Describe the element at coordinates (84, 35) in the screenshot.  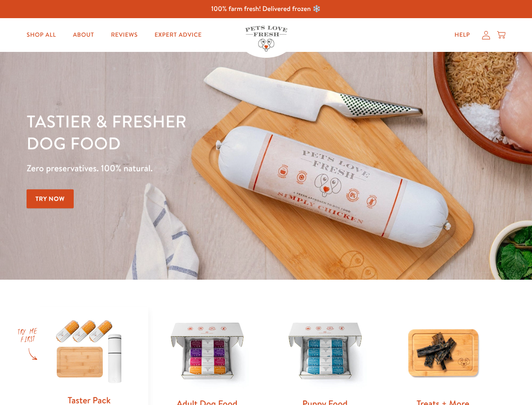
I see `a: About` at that location.